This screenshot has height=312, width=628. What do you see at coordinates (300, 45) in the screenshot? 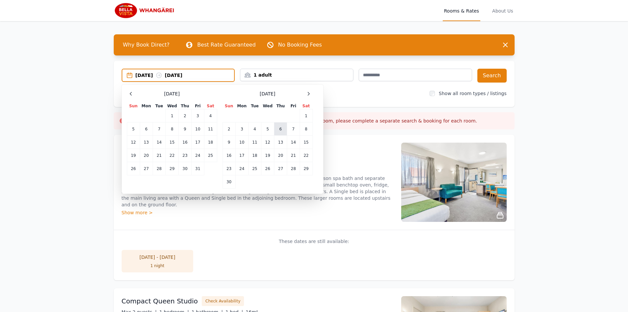
I see `p: No Booking Fees` at bounding box center [300, 45].